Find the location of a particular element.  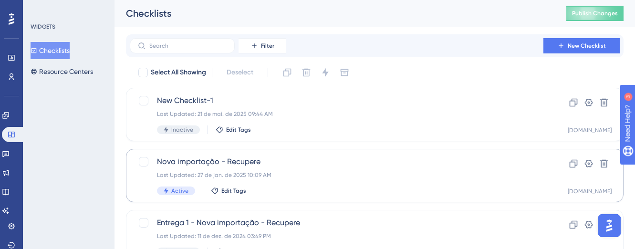

span: Nova importação - Recupere is located at coordinates (336, 162).